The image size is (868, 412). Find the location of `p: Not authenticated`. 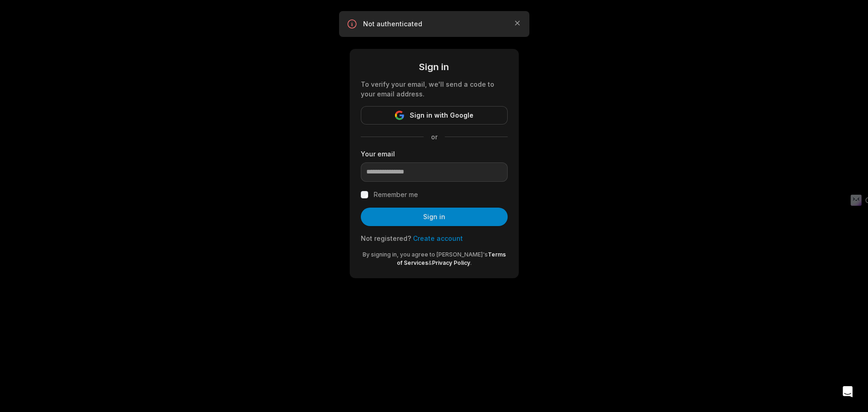

p: Not authenticated is located at coordinates (434, 24).